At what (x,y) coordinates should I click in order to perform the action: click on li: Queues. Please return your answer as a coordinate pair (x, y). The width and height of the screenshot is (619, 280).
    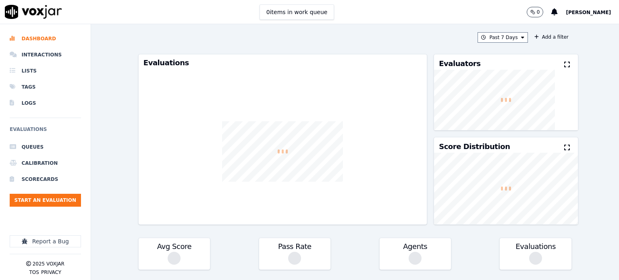
    Looking at the image, I should click on (45, 147).